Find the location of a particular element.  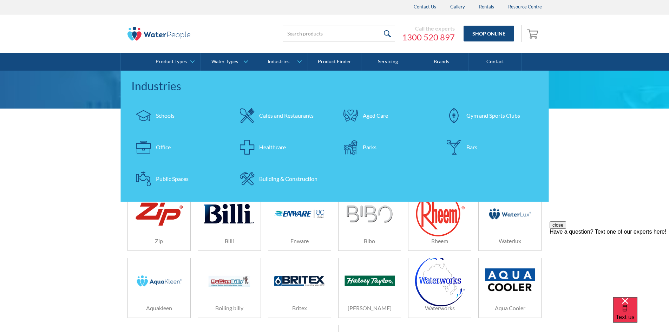

img: Rheem is located at coordinates (440, 214).